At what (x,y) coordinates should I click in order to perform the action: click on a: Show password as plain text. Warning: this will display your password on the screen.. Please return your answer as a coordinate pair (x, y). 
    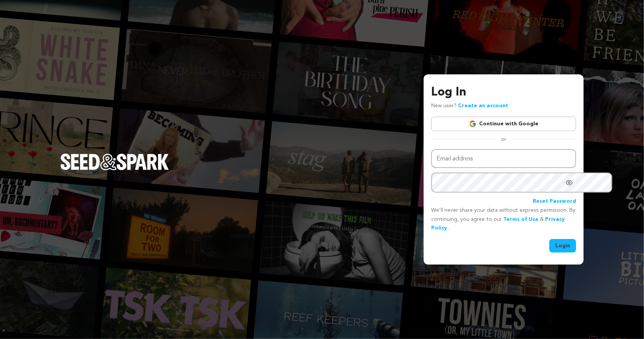
    Looking at the image, I should click on (570, 183).